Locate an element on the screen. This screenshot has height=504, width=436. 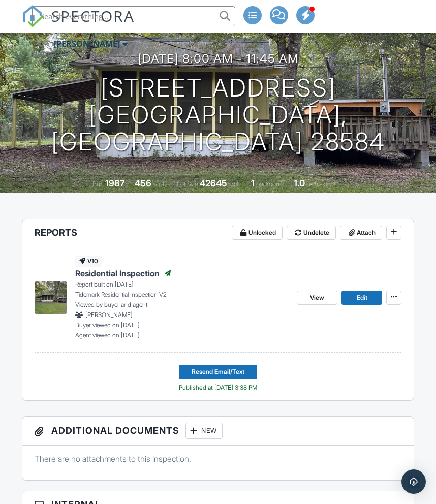
input: Search everything... is located at coordinates (134, 17).